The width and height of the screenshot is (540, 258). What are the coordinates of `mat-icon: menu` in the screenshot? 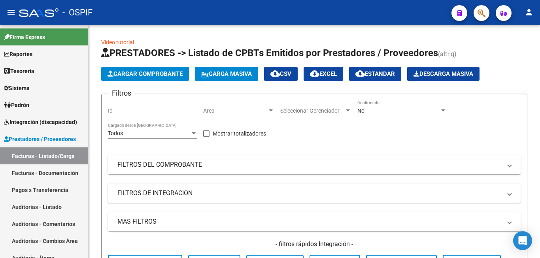 It's located at (11, 12).